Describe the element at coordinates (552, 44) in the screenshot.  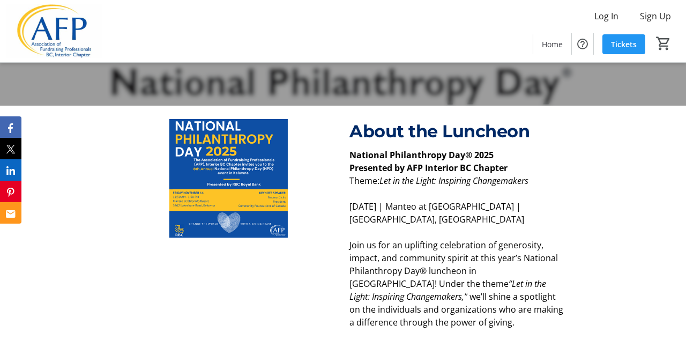
I see `a: Home` at that location.